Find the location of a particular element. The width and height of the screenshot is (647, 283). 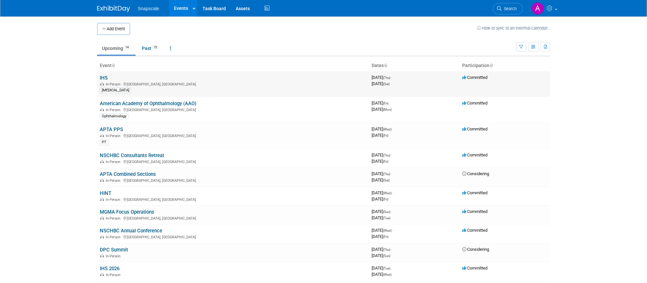

a: Sort by Participation Type is located at coordinates (491, 65).